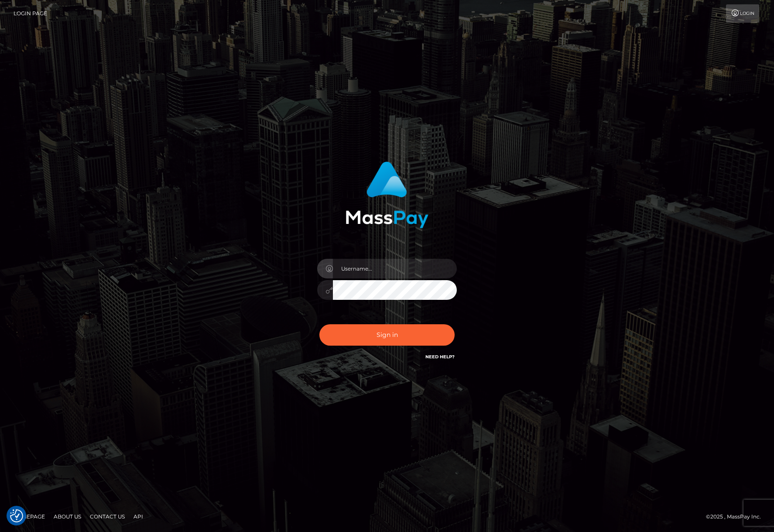 This screenshot has width=774, height=532. Describe the element at coordinates (139, 516) in the screenshot. I see `a: API` at that location.